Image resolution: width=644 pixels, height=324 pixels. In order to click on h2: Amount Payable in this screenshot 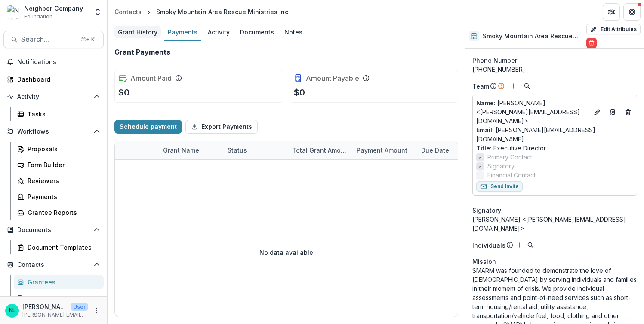, I will do `click(333, 78)`.